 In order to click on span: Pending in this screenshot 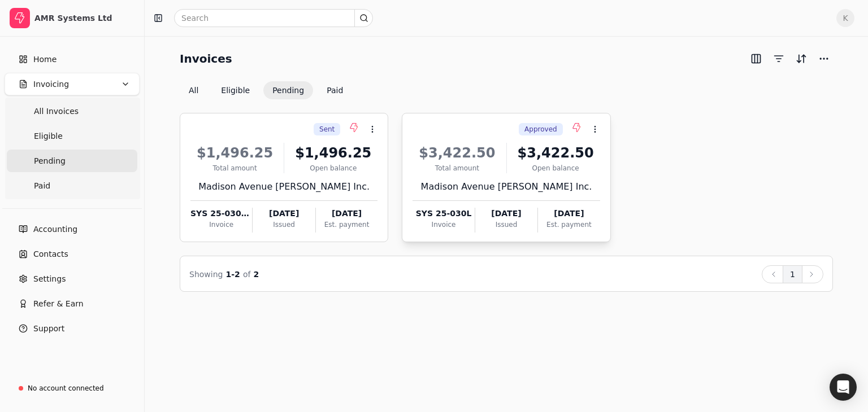, I will do `click(50, 161)`.